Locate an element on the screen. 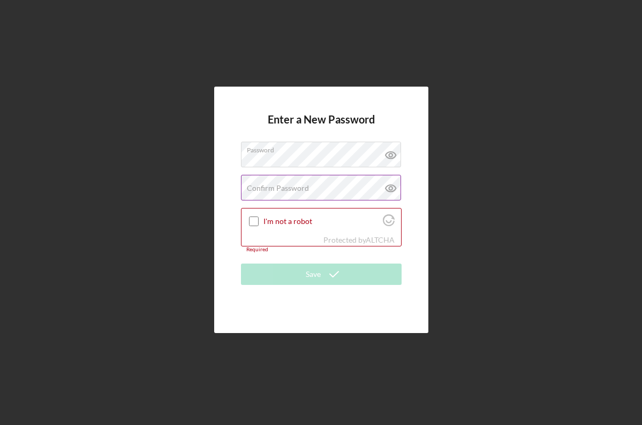 The image size is (642, 425). label: Password is located at coordinates (324, 148).